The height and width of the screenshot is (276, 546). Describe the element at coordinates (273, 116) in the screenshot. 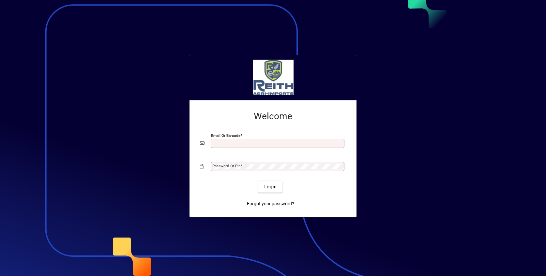

I see `h2: Welcome` at that location.